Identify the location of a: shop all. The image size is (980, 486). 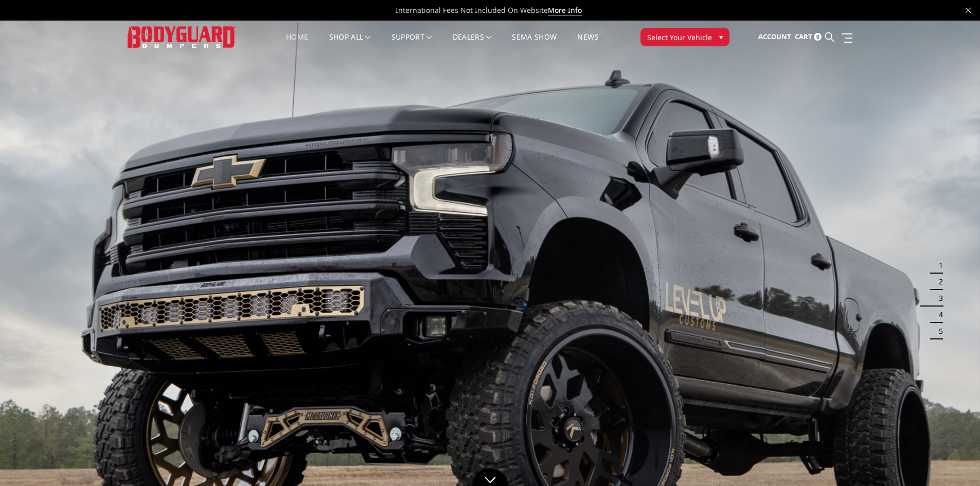
(350, 43).